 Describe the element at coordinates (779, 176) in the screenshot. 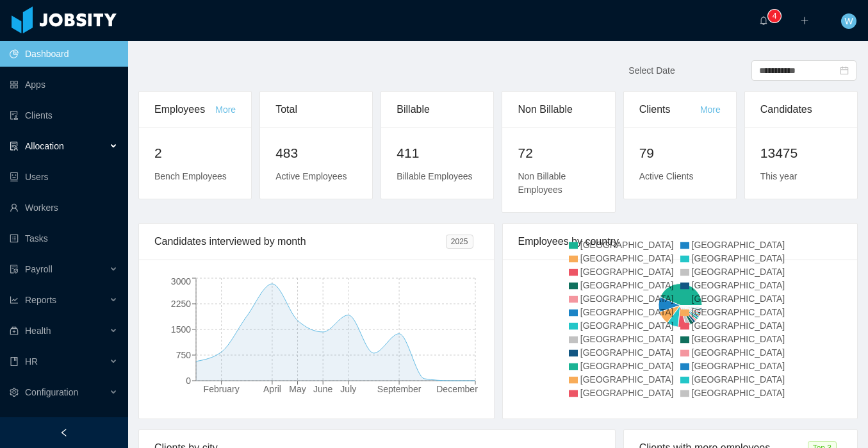

I see `span: This year` at that location.